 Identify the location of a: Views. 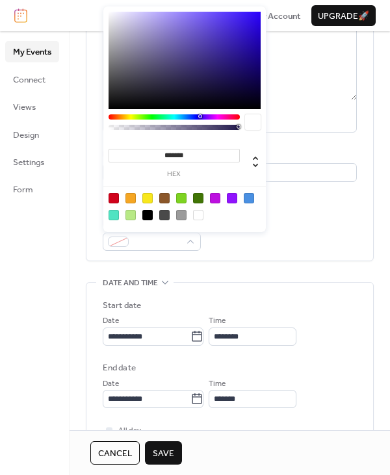
(32, 107).